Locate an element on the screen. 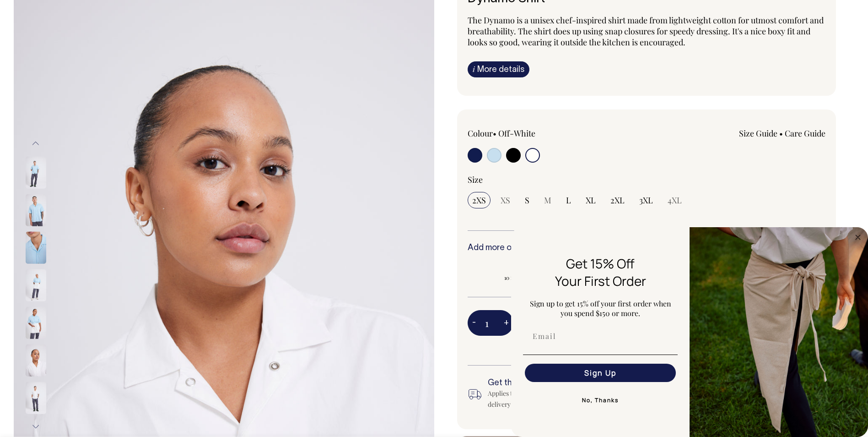 The width and height of the screenshot is (868, 437). input: 2XL is located at coordinates (617, 200).